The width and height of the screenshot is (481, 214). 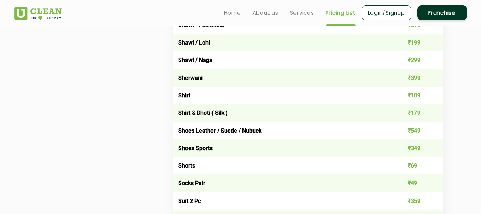 What do you see at coordinates (232, 13) in the screenshot?
I see `a: Home` at bounding box center [232, 13].